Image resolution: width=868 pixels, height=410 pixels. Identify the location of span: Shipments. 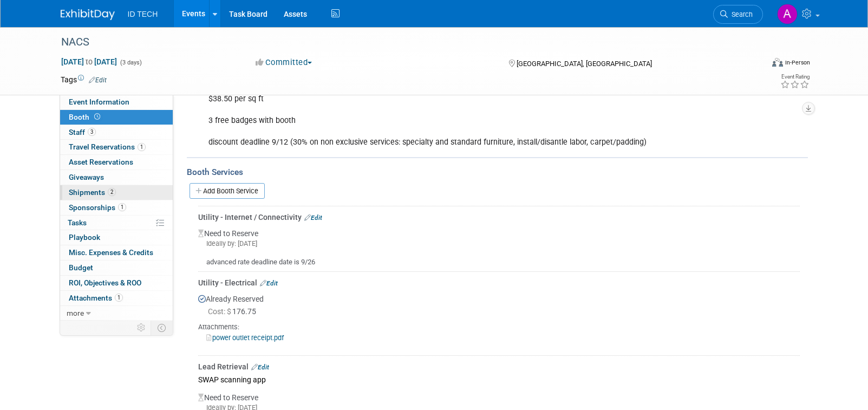
(92, 192).